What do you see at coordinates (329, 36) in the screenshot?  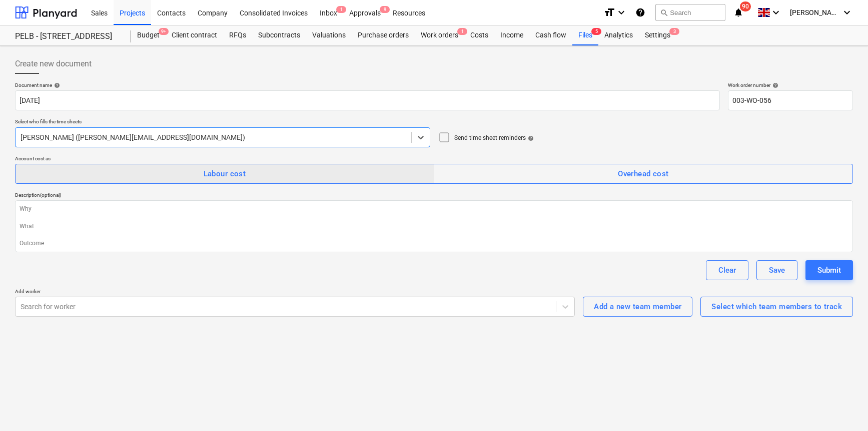 I see `a: Valuations` at bounding box center [329, 36].